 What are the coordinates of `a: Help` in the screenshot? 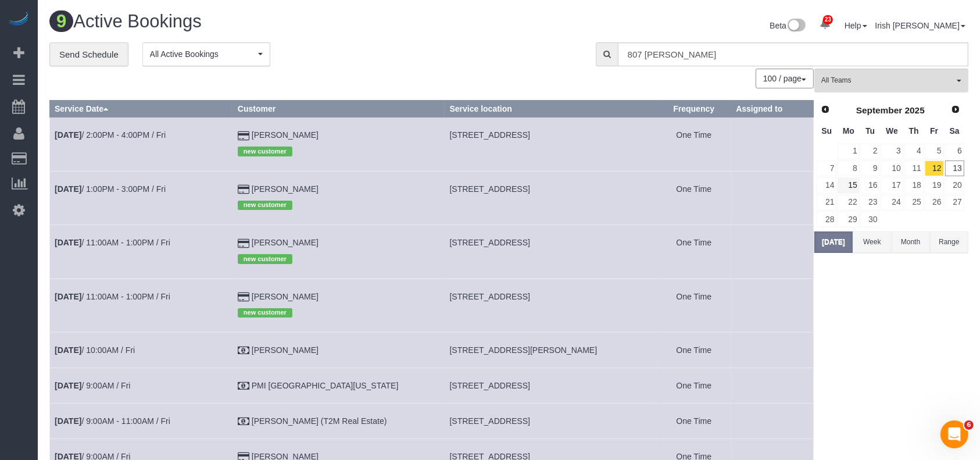 It's located at (855, 26).